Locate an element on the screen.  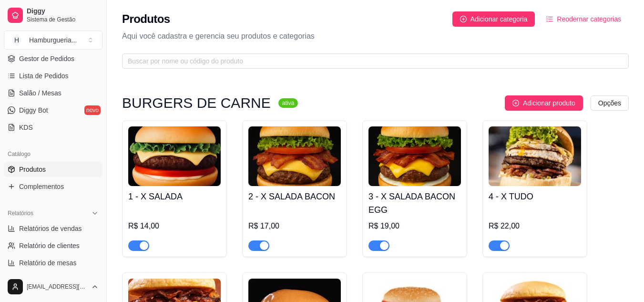
div: R$ 19,00 is located at coordinates (415, 226).